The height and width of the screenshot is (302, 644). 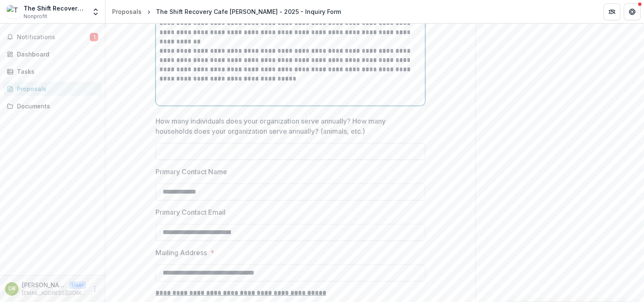 I want to click on a: Dashboard, so click(x=52, y=54).